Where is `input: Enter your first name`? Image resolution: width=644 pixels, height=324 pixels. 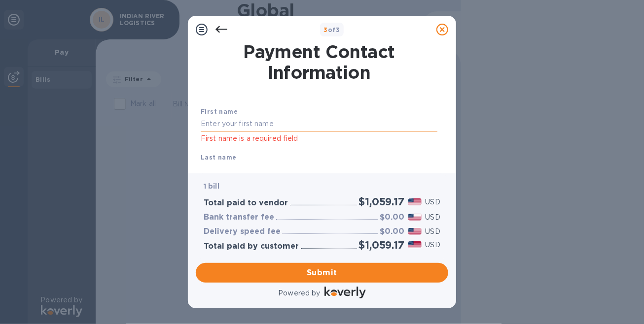 input: Enter your first name is located at coordinates (319, 124).